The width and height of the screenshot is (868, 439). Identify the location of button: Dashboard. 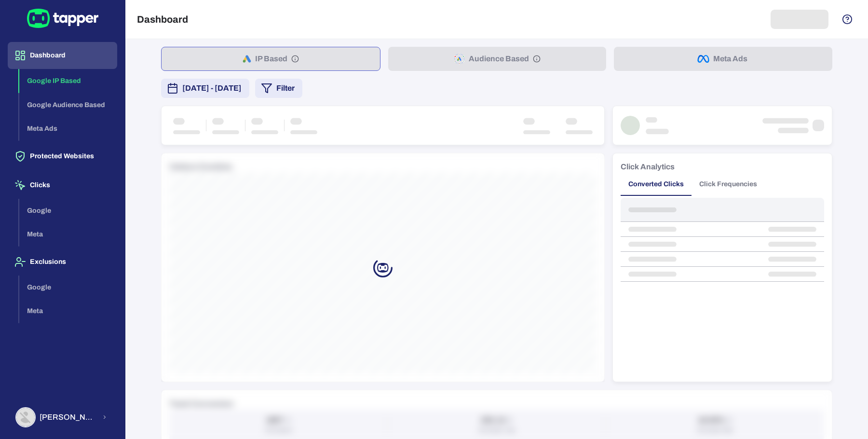
(62, 55).